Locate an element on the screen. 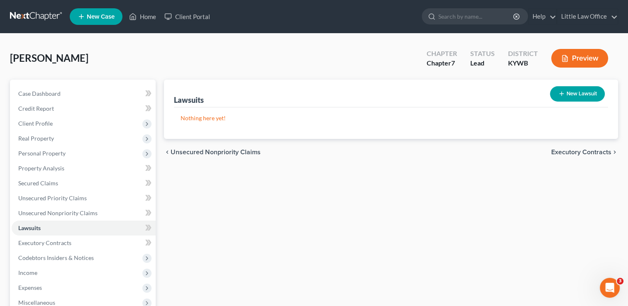 This screenshot has width=628, height=306. button: Executory Contracts chevron_right is located at coordinates (585, 152).